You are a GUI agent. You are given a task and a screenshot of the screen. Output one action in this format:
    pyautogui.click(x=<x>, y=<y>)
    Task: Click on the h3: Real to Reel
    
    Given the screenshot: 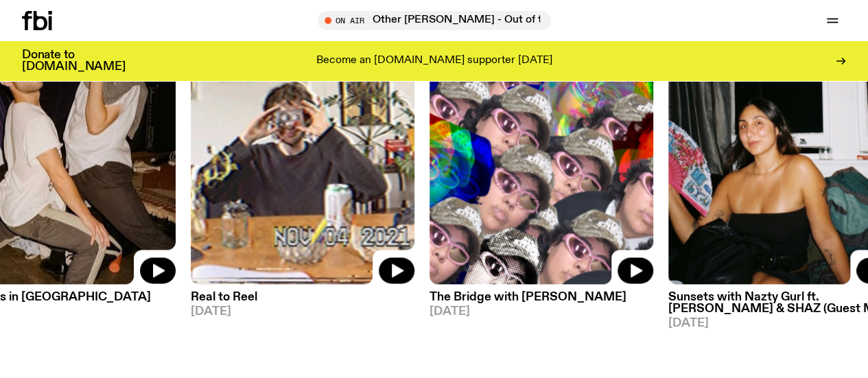 What is the action you would take?
    pyautogui.click(x=302, y=297)
    